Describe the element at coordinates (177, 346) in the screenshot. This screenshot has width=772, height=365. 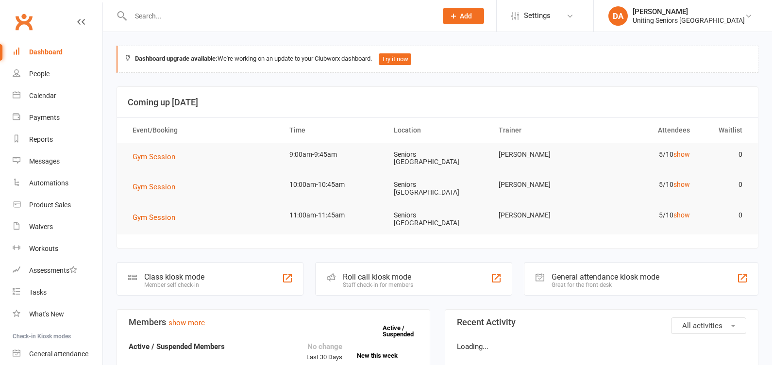
I see `strong: Active / Suspended Members` at that location.